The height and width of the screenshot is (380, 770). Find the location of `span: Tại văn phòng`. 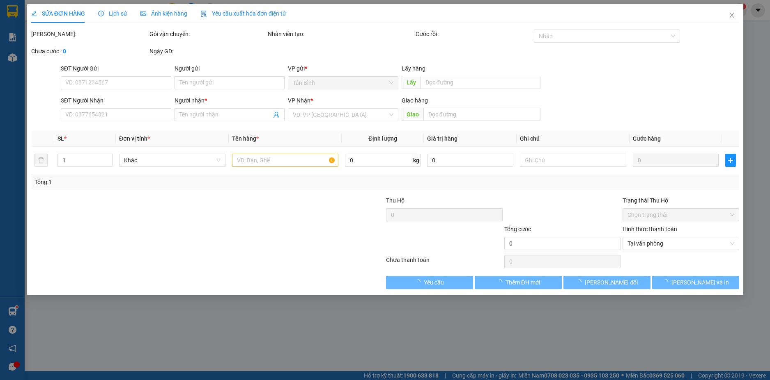

span: Tại văn phòng is located at coordinates (680, 244).